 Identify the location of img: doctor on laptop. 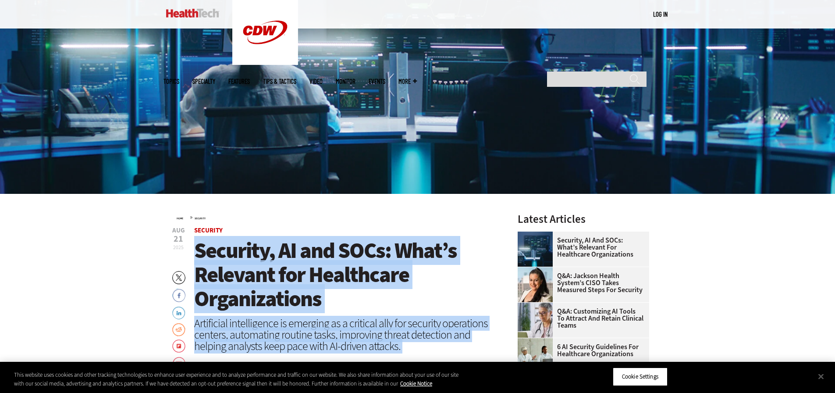
(535, 320).